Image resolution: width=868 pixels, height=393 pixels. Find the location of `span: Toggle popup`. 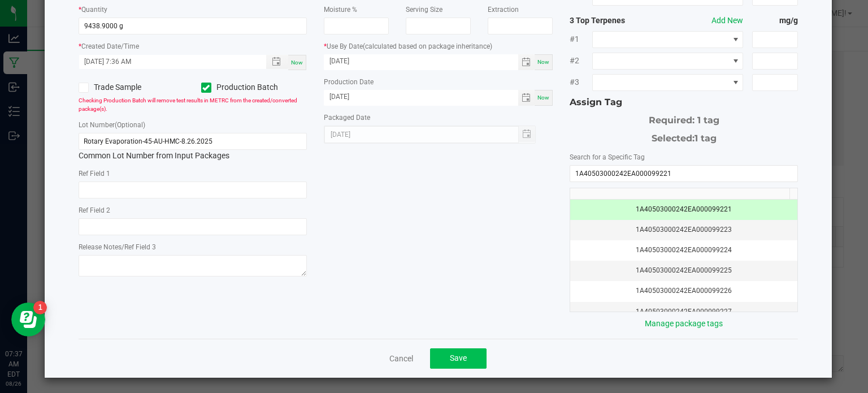

span: Toggle popup is located at coordinates (277, 61).